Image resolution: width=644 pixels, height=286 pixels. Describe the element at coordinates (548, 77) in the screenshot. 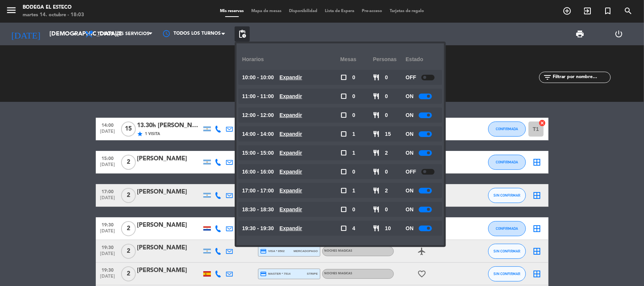

I see `i: filter_list` at that location.